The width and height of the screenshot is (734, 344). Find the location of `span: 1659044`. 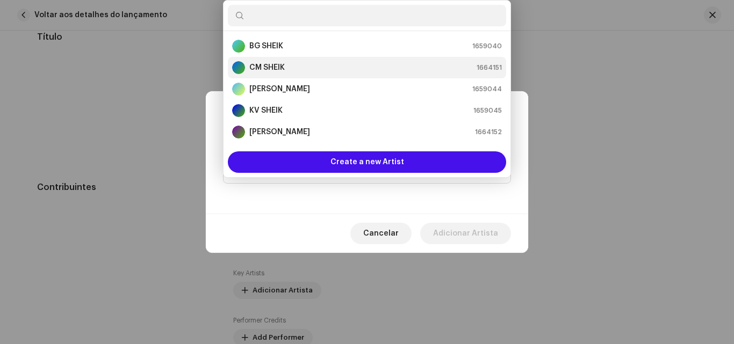

span: 1659044 is located at coordinates (487, 89).